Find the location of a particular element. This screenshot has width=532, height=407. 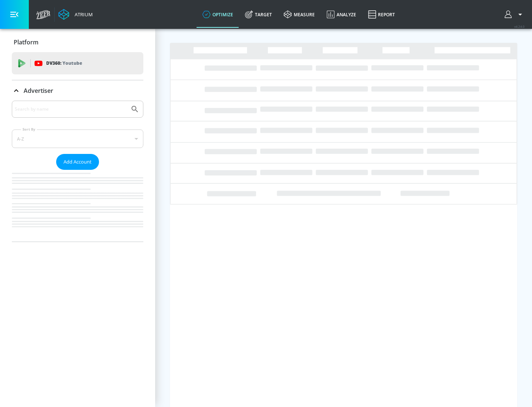

p: DV360: is located at coordinates (64, 63).